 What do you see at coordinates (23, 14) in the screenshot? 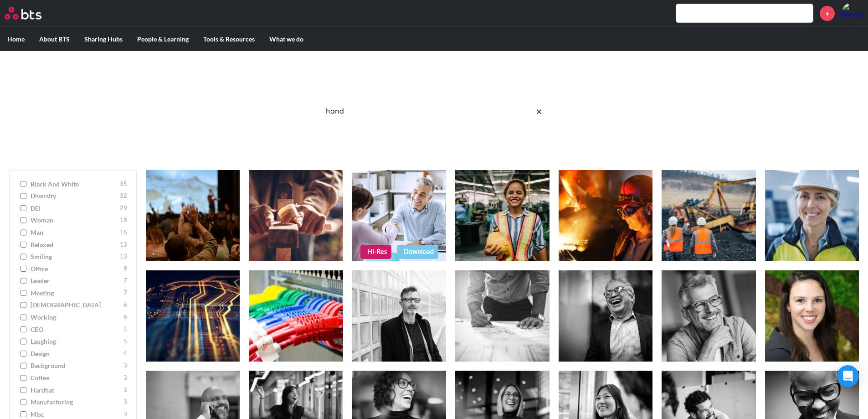
I see `img: BTS Logo` at bounding box center [23, 14].